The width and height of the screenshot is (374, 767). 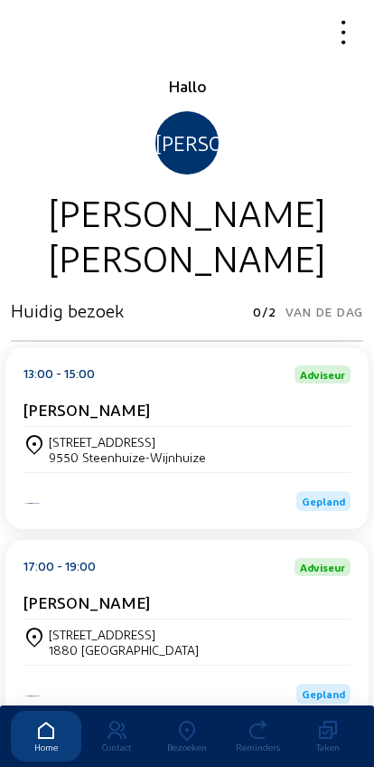 I want to click on div: Reminders, so click(x=258, y=747).